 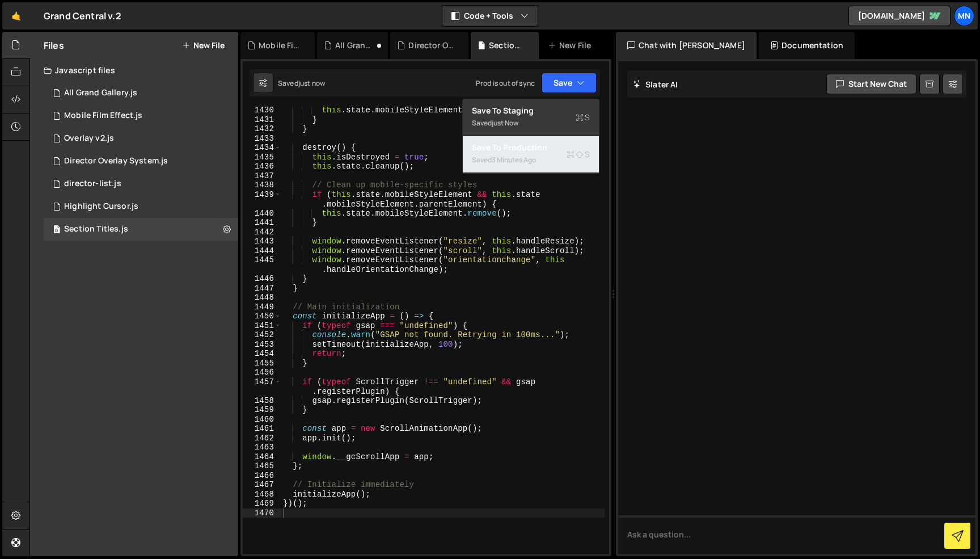 What do you see at coordinates (262, 466) in the screenshot?
I see `div: 1465` at bounding box center [262, 466].